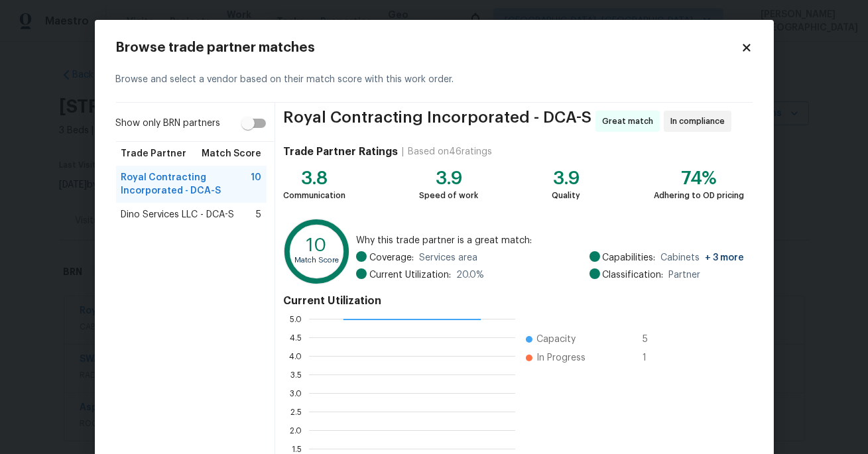  I want to click on text: 4.5, so click(297, 338).